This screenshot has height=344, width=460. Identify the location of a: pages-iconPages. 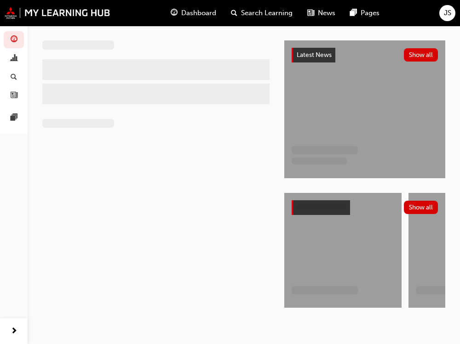
(365, 13).